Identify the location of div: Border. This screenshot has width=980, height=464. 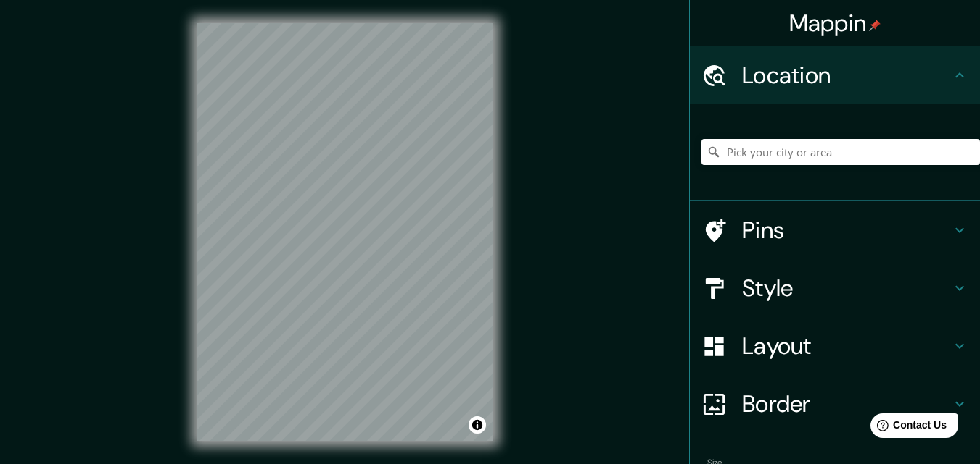
(835, 404).